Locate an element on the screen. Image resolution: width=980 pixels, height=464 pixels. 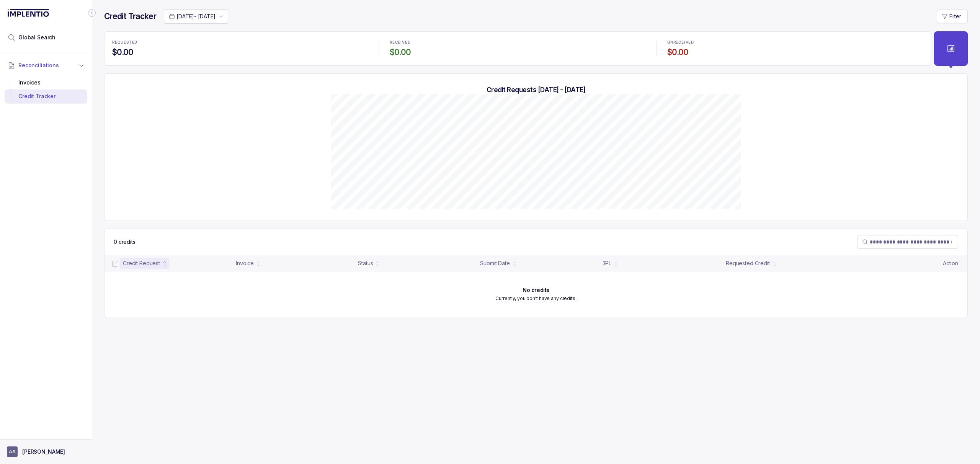
p: REQUESTED is located at coordinates (125, 42).